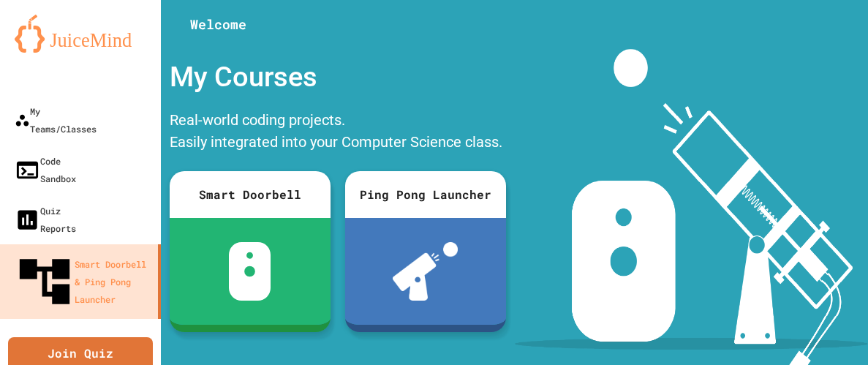 This screenshot has width=868, height=365. Describe the element at coordinates (45, 220) in the screenshot. I see `div: Quiz Reports` at that location.